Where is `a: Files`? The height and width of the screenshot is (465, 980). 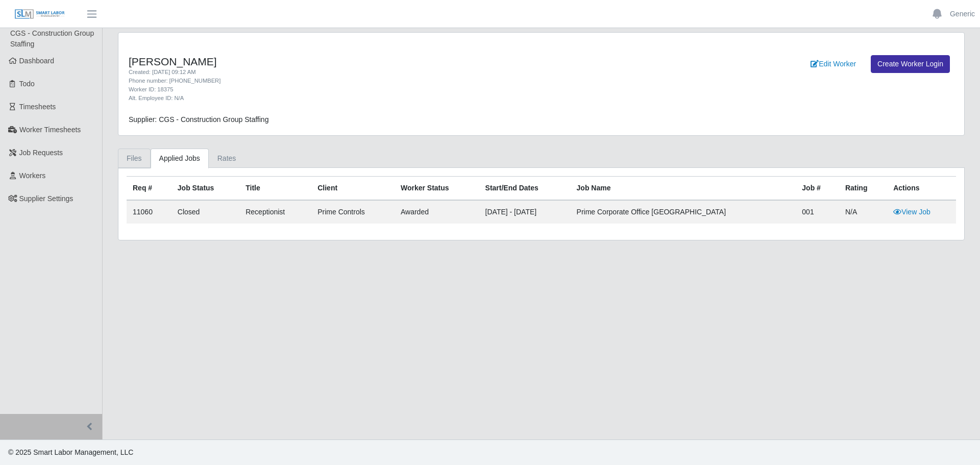
a: Files is located at coordinates (134, 159).